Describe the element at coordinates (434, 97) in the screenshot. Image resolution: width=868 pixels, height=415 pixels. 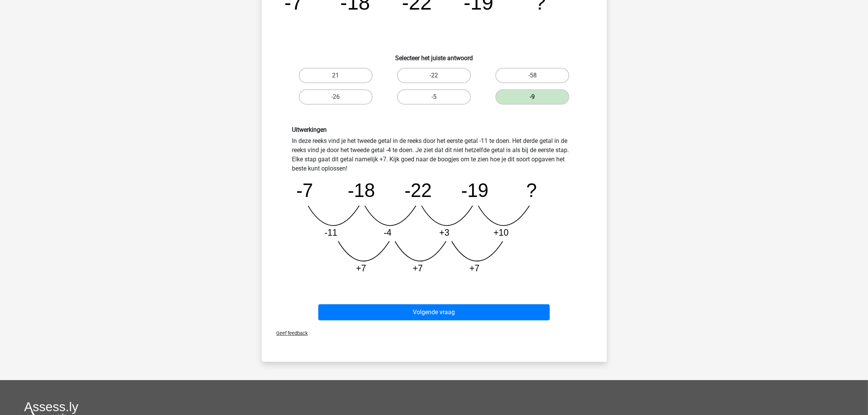
I see `label: -5` at that location.